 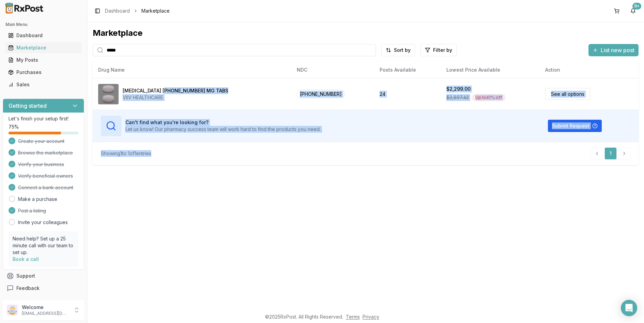 What do you see at coordinates (192, 70) in the screenshot?
I see `th: Drug Name` at bounding box center [192, 70].